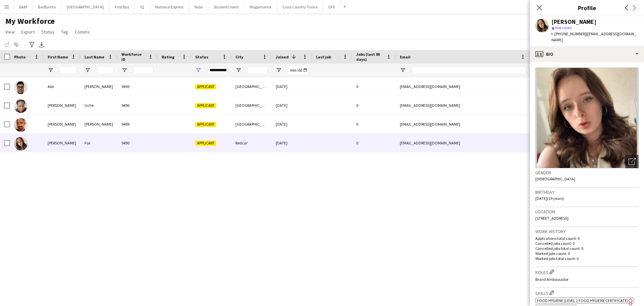 Image resolution: width=644 pixels, height=306 pixels. Describe the element at coordinates (21, 87) in the screenshot. I see `img: Abir Chowdhury` at that location.